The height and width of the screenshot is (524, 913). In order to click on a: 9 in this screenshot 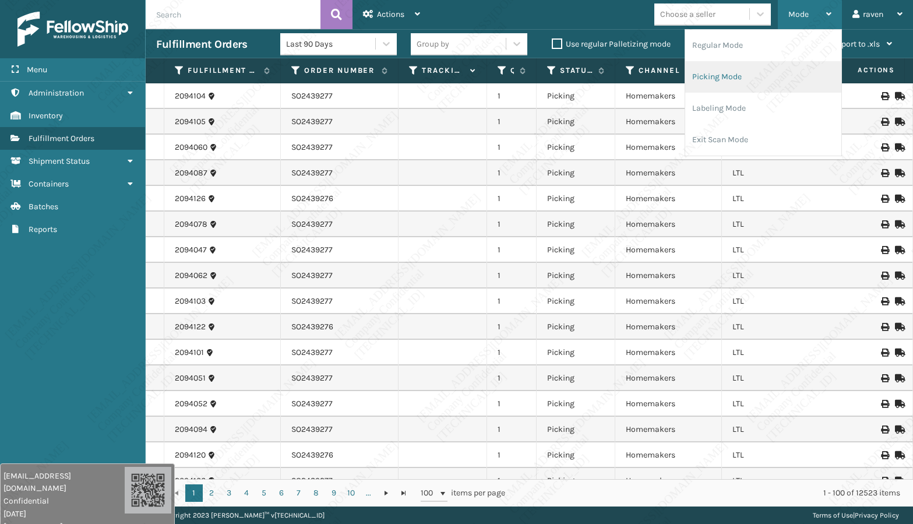, I will do `click(334, 493)`.